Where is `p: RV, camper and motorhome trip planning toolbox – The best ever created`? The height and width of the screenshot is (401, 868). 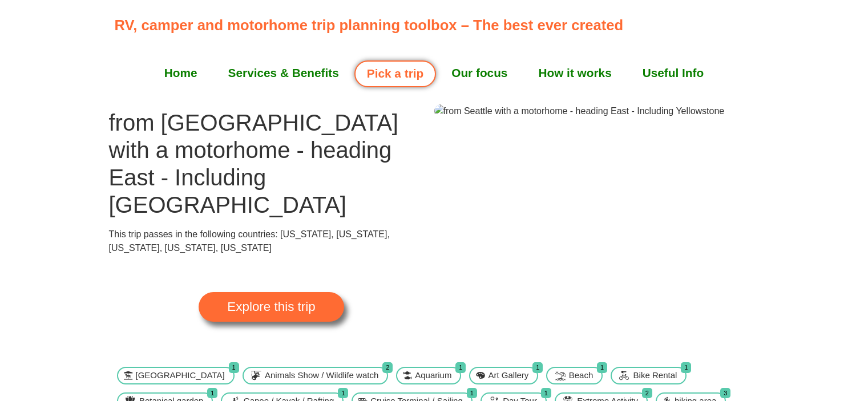 p: RV, camper and motorhome trip planning toolbox – The best ever created is located at coordinates (437, 26).